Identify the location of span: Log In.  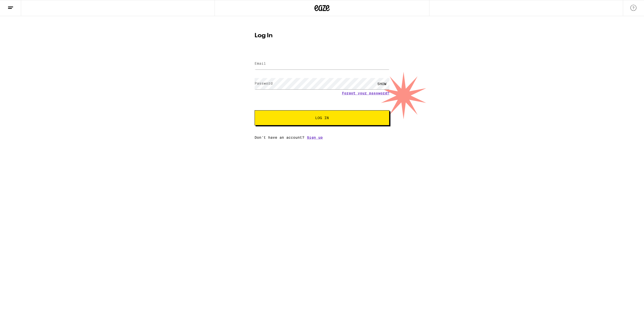
(322, 118).